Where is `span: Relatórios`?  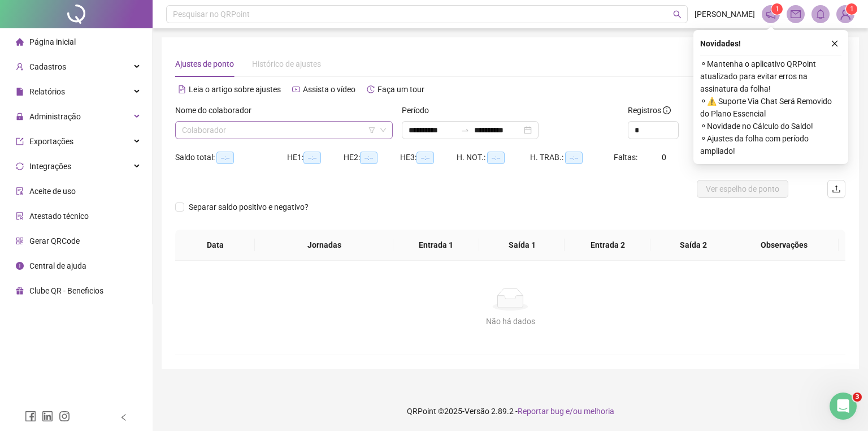
span: Relatórios is located at coordinates (47, 91).